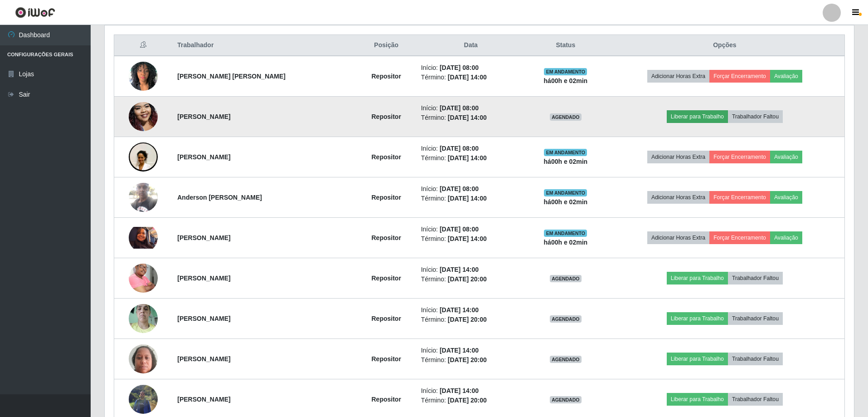 The image size is (868, 417). I want to click on img: 1753296713648.jpeg, so click(143, 317).